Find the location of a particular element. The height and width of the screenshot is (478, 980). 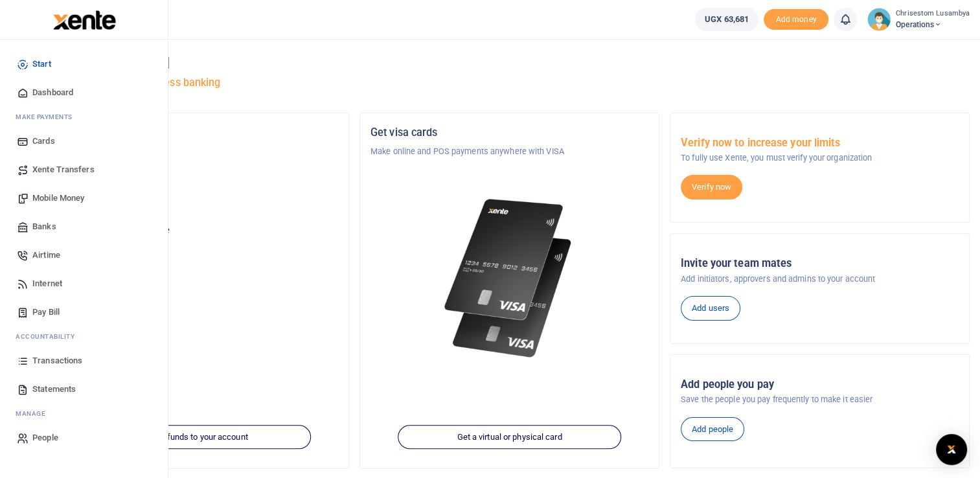

p: Add initiators, approvers and admins to your account is located at coordinates (819, 280).